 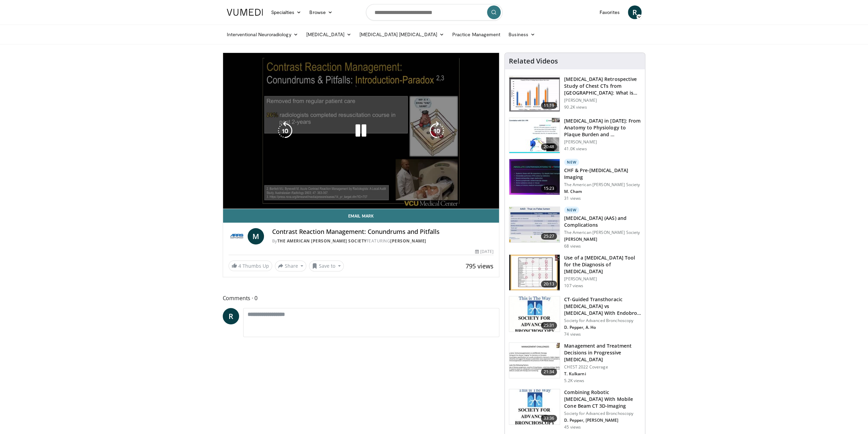 I want to click on p: 45 views, so click(x=572, y=426).